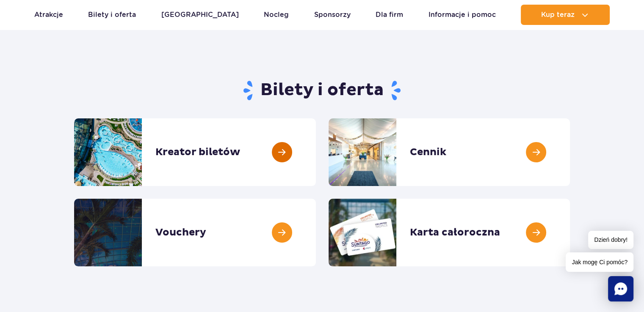 This screenshot has height=312, width=644. Describe the element at coordinates (599, 262) in the screenshot. I see `span: Jak mogę Ci pomóc?` at that location.